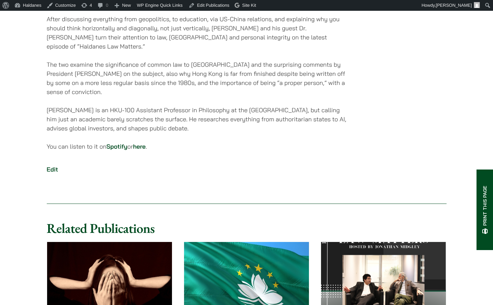  Describe the element at coordinates (197, 33) in the screenshot. I see `p: After discussing everything from geopolitics, to education, via US-China relations, and explainin...` at that location.